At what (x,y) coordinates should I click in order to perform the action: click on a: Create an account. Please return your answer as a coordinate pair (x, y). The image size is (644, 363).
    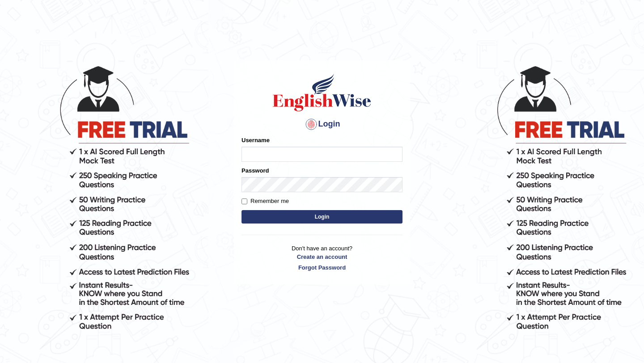
    Looking at the image, I should click on (322, 257).